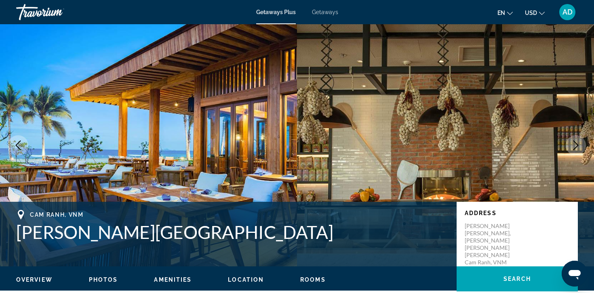  Describe the element at coordinates (103, 280) in the screenshot. I see `span: Photos` at that location.